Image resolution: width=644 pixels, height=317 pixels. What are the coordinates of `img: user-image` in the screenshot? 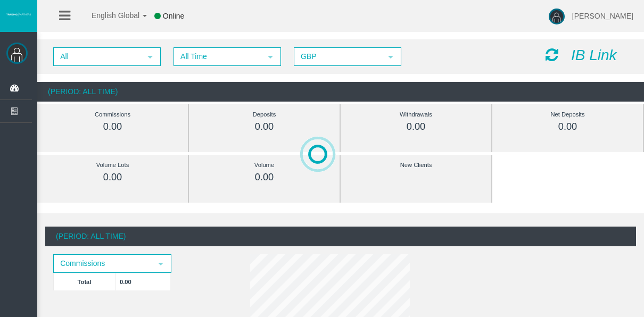 It's located at (557, 17).